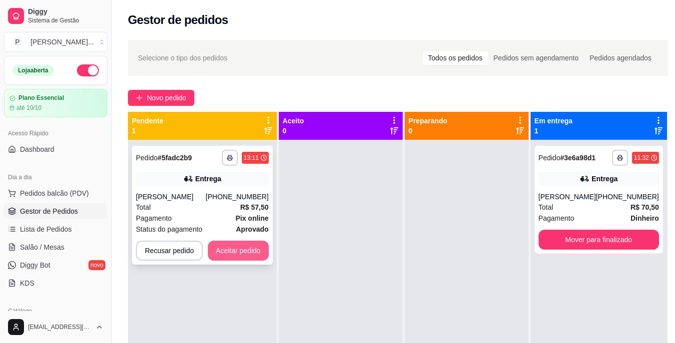 This screenshot has height=343, width=675. I want to click on button: Mover para finalizado, so click(599, 240).